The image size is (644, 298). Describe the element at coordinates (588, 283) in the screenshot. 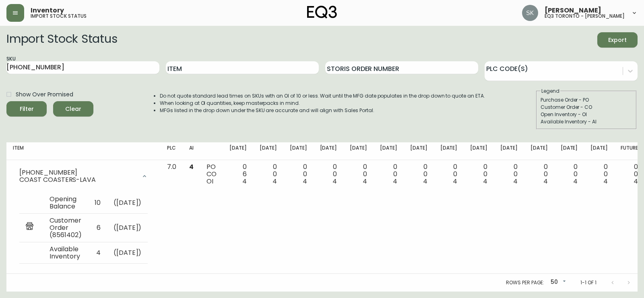

I see `p: 1-1 of 1` at that location.